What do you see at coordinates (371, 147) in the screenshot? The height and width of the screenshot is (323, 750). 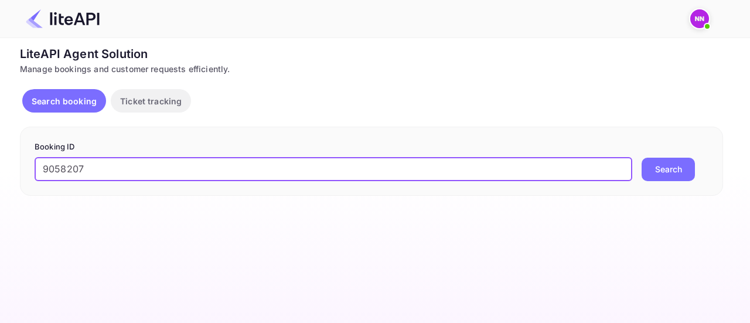 I see `p: Booking ID` at bounding box center [371, 147].